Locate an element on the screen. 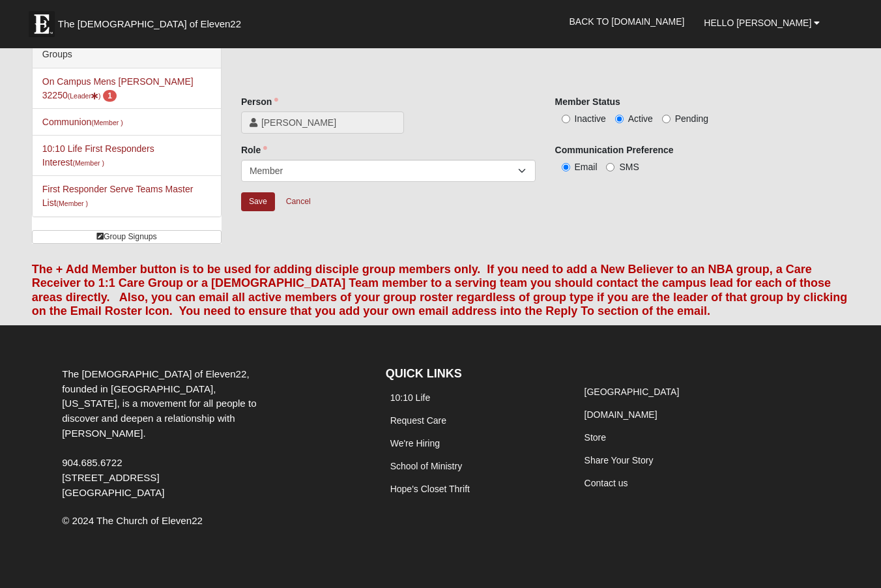  input: SMS is located at coordinates (610, 167).